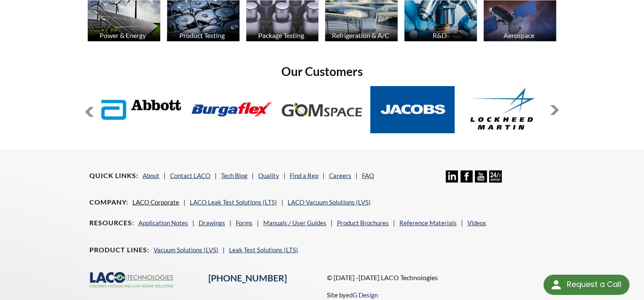  Describe the element at coordinates (441, 20) in the screenshot. I see `img: industry_R_D_670x376.jpg` at that location.